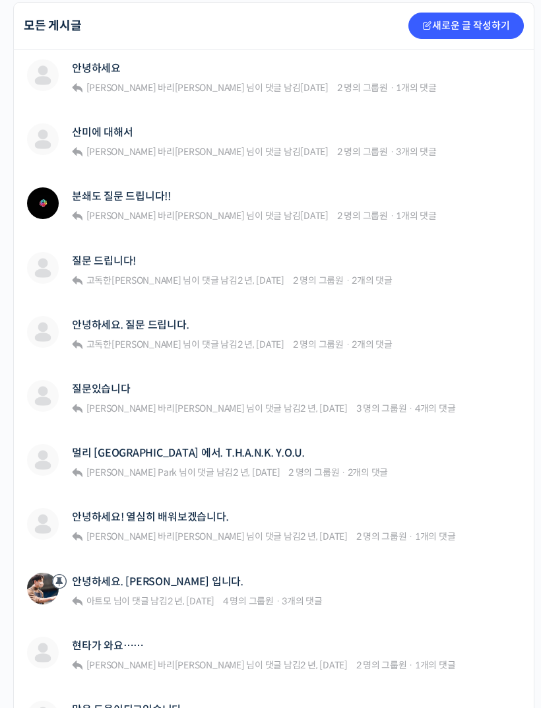 The height and width of the screenshot is (708, 541). Describe the element at coordinates (98, 601) in the screenshot. I see `a: 아트모` at that location.